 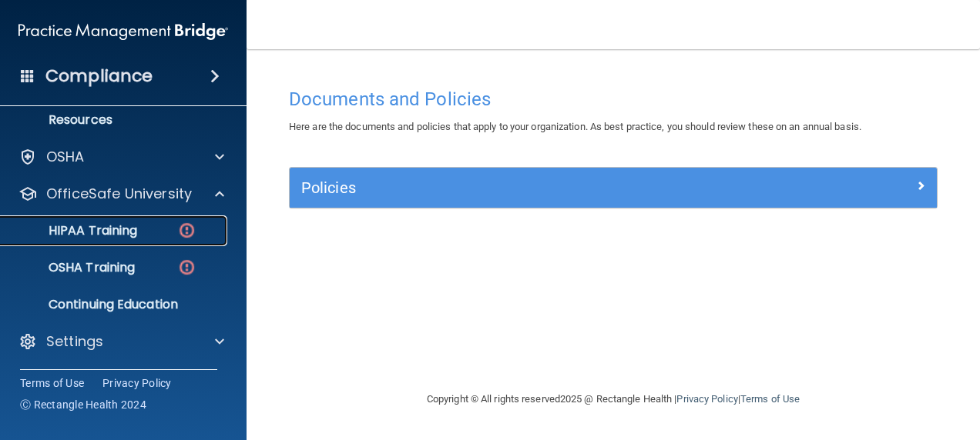 What do you see at coordinates (121, 342) in the screenshot?
I see `a: Settings` at bounding box center [121, 342].